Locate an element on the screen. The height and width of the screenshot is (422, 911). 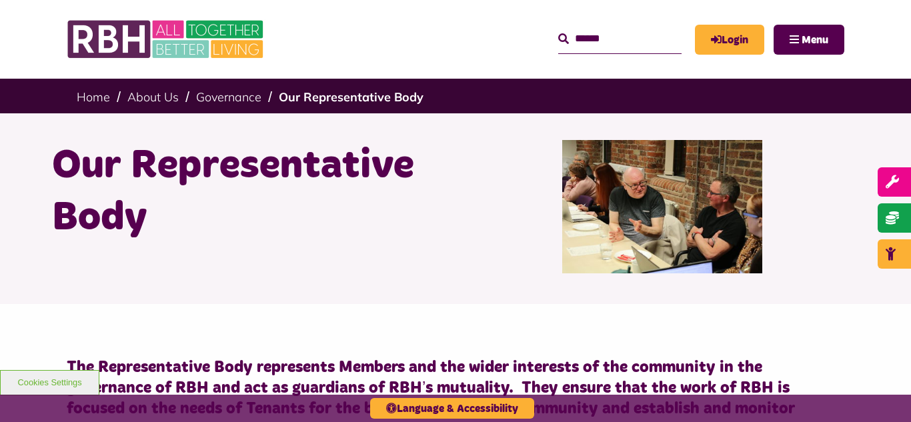
a: MyRBH is located at coordinates (729, 39).